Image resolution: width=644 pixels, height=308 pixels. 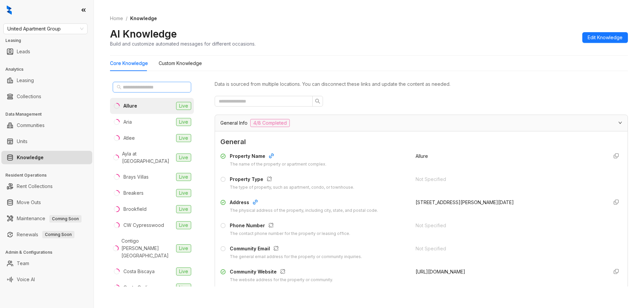 I want to click on li: Units, so click(x=46, y=141).